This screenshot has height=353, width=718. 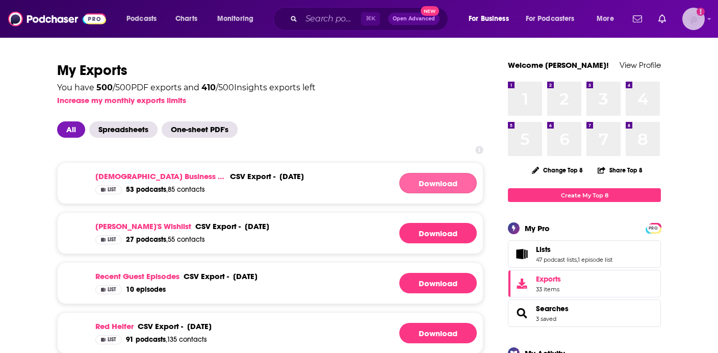 I want to click on button: Spreadsheets, so click(x=125, y=130).